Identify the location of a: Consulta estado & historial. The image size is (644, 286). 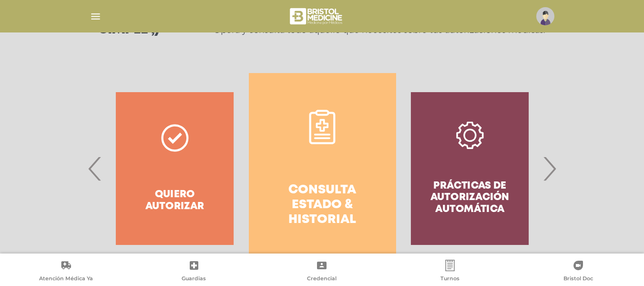
(322, 168).